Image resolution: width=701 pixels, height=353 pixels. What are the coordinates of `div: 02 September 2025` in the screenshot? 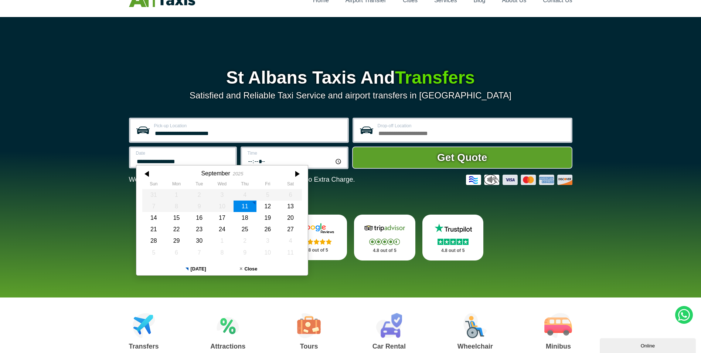 It's located at (199, 194).